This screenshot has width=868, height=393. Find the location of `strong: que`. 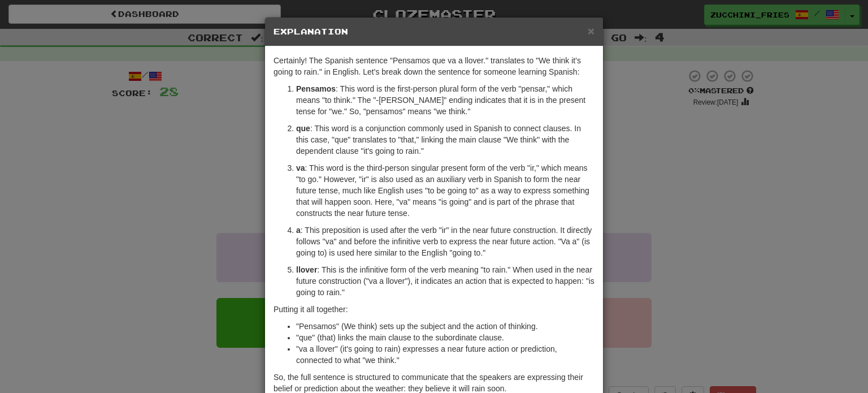

strong: que is located at coordinates (303, 129).